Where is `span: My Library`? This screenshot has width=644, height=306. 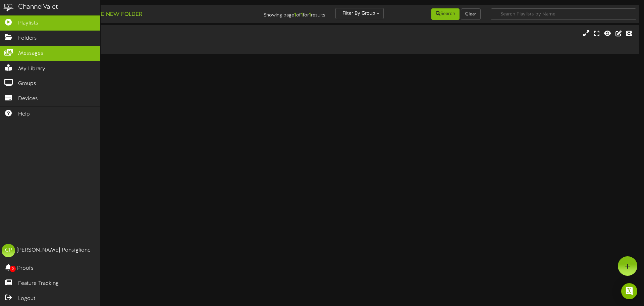 span: My Library is located at coordinates (31, 69).